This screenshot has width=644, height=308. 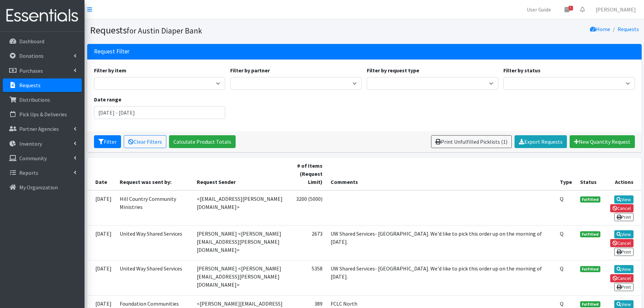 What do you see at coordinates (250, 70) in the screenshot?
I see `label: Filter by partner` at bounding box center [250, 70].